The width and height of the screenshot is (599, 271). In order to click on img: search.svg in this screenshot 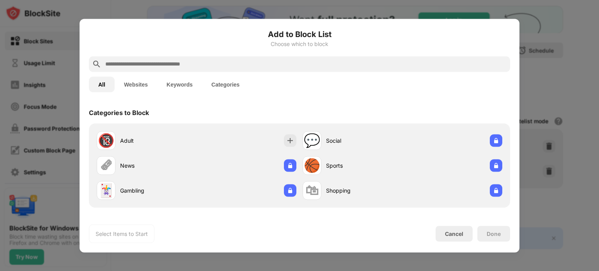, I will do `click(97, 64)`.